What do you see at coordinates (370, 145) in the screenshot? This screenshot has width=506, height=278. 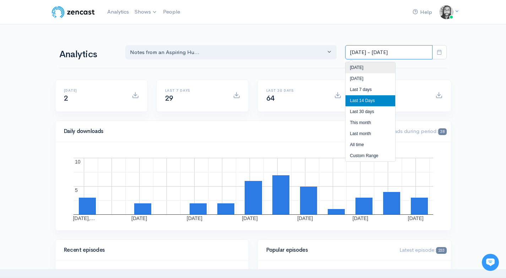 I see `li: All time` at bounding box center [370, 145].